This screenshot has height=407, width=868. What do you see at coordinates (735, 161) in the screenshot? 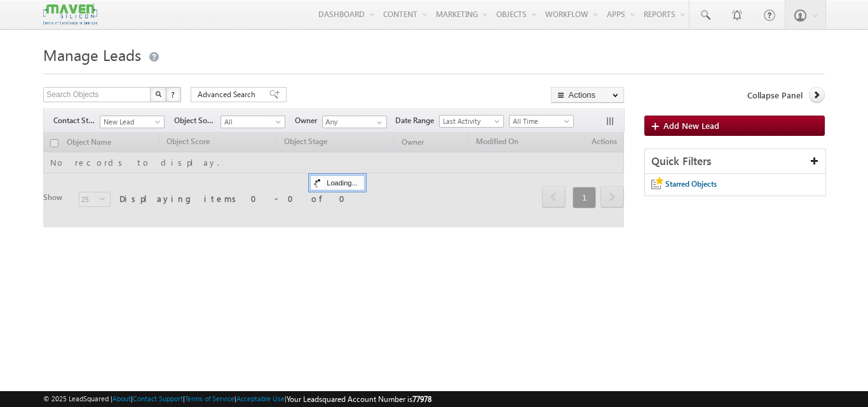
I see `div: Quick Filters` at bounding box center [735, 161].